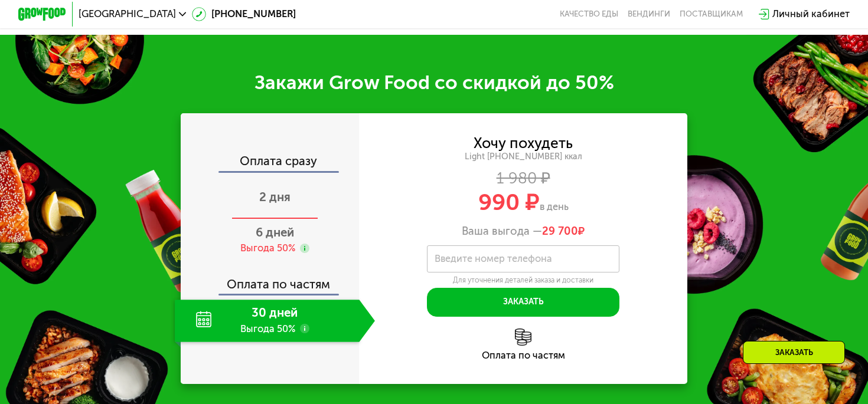 This screenshot has height=404, width=868. What do you see at coordinates (271, 163) in the screenshot?
I see `div: Оплата сразу` at bounding box center [271, 163].